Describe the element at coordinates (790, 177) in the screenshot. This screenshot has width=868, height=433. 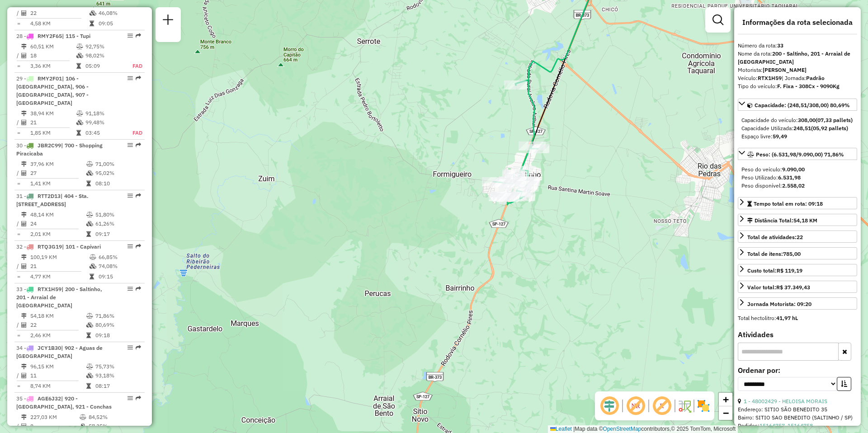
I see `strong: 6.531,98` at that location.